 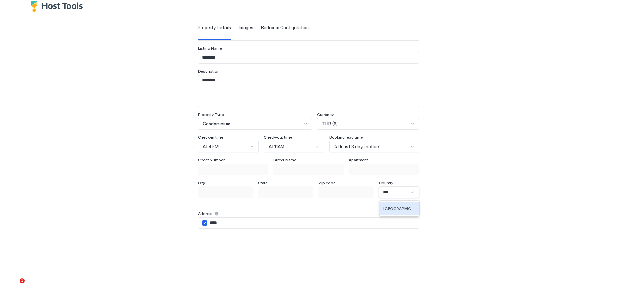 I want to click on span: Apartment, so click(x=358, y=160).